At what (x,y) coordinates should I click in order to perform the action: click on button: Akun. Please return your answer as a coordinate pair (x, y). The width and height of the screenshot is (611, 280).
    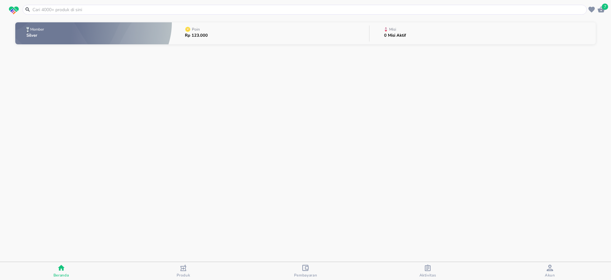
    Looking at the image, I should click on (550, 271).